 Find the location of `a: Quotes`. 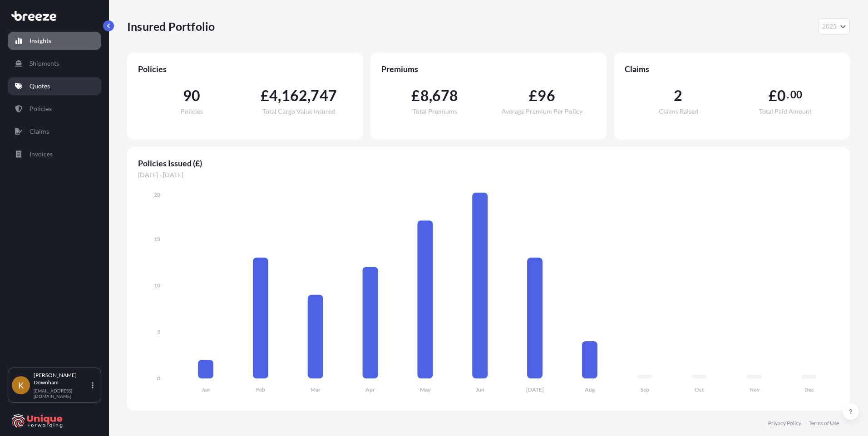

a: Quotes is located at coordinates (55, 86).